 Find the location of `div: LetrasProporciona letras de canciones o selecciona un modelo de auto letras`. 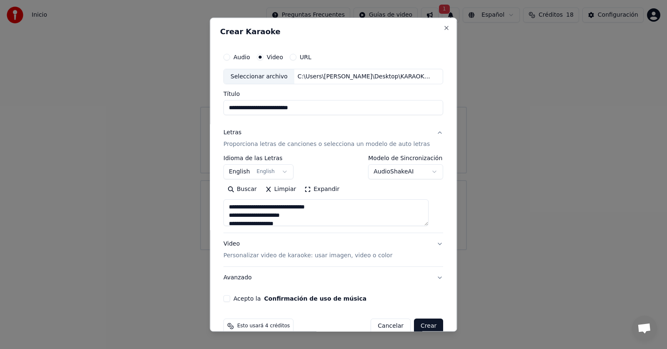

div: LetrasProporciona letras de canciones o selecciona un modelo de auto letras is located at coordinates (333, 194).